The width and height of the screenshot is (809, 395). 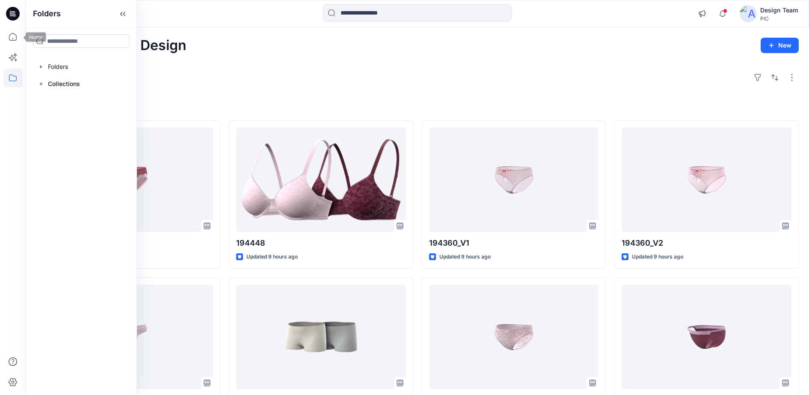 I want to click on a: 194373, so click(x=514, y=337).